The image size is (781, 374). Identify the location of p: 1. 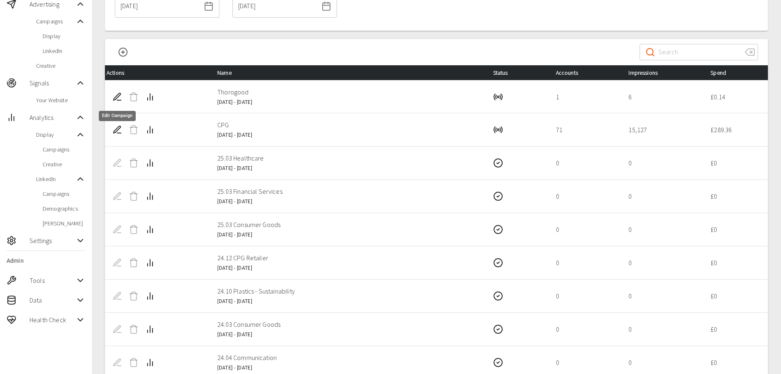
(586, 97).